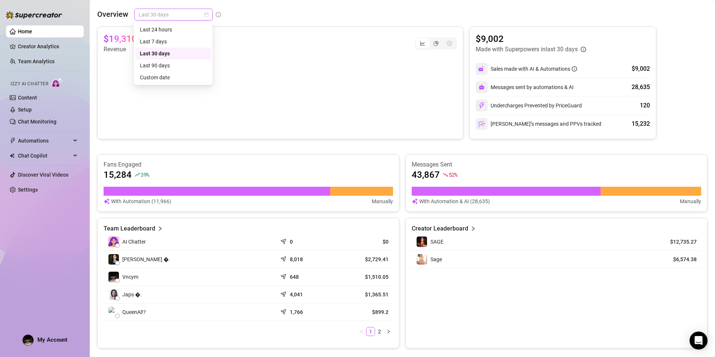  I want to click on li: Previous Page, so click(361, 331).